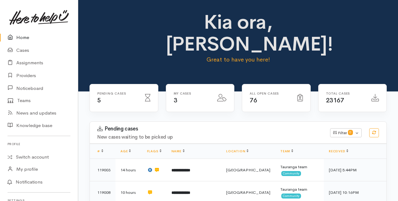  What do you see at coordinates (238, 60) in the screenshot?
I see `p: Great to have you here!` at bounding box center [238, 60].